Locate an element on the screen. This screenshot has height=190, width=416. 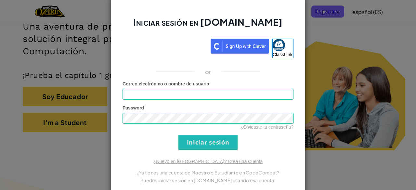
span: ClassLink is located at coordinates (282, 55).